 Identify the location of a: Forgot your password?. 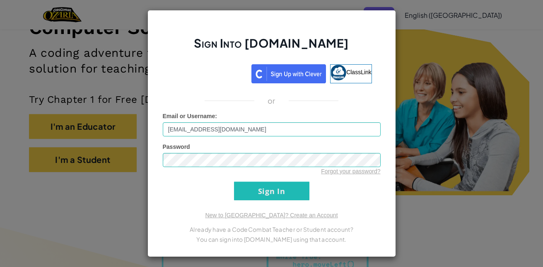
(351, 171).